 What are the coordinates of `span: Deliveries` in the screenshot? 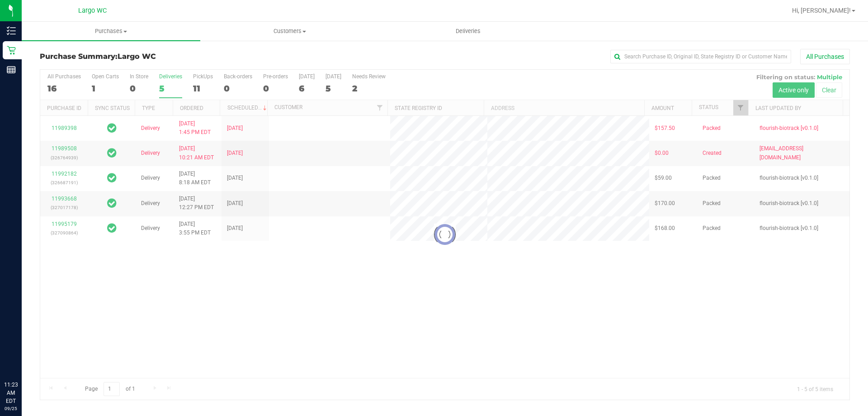 It's located at (468, 31).